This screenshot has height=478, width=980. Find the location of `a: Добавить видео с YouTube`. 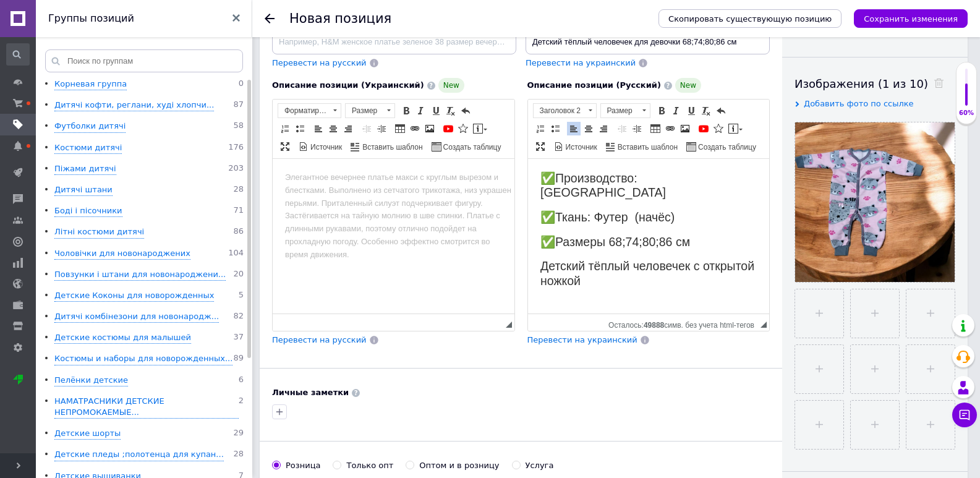

a: Добавить видео с YouTube is located at coordinates (448, 128).